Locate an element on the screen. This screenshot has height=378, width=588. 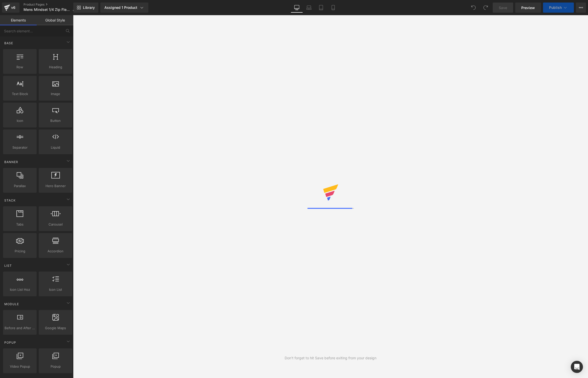
a: v6 is located at coordinates (11, 8).